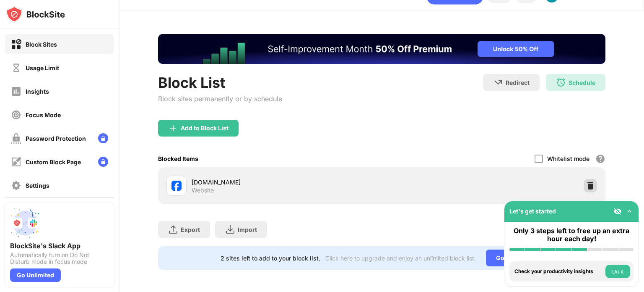  Describe the element at coordinates (16, 44) in the screenshot. I see `img: block-on.svg` at that location.